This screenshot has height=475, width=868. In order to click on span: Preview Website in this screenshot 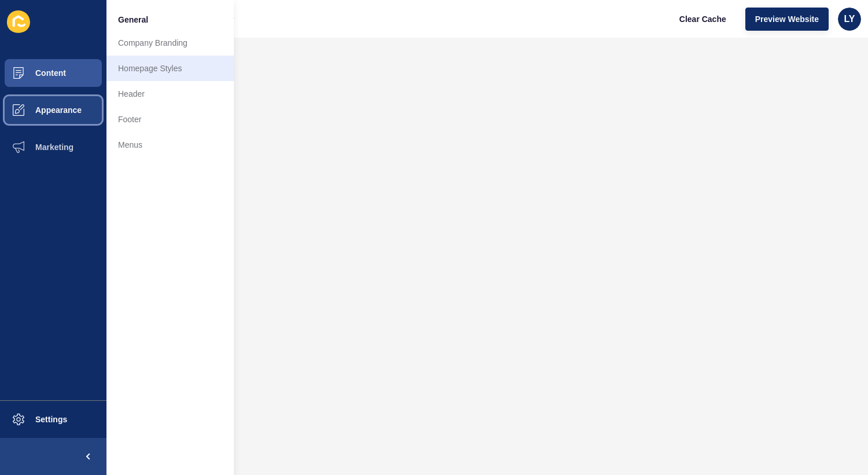, I will do `click(787, 19)`.